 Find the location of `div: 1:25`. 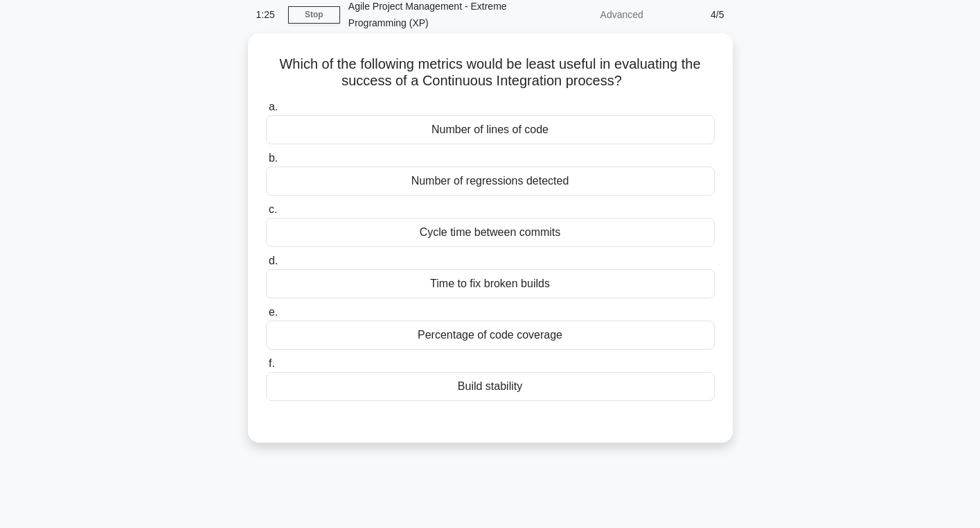

div: 1:25 is located at coordinates (268, 15).